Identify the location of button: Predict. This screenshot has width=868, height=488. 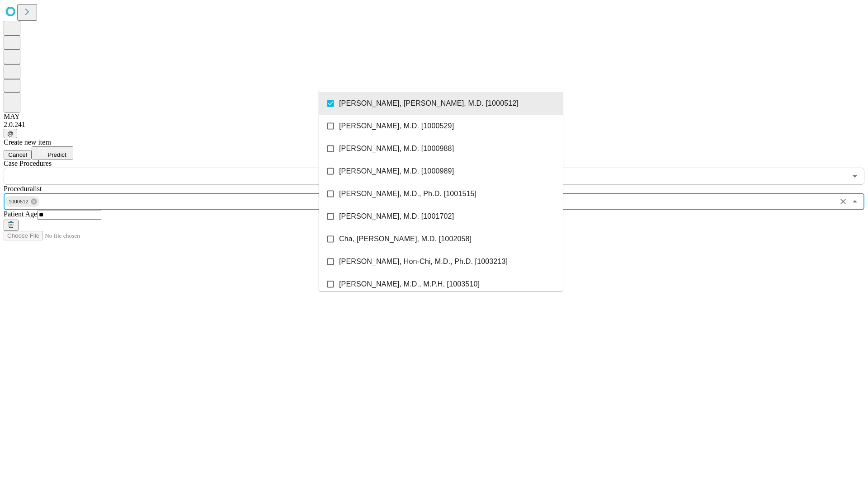
(53, 153).